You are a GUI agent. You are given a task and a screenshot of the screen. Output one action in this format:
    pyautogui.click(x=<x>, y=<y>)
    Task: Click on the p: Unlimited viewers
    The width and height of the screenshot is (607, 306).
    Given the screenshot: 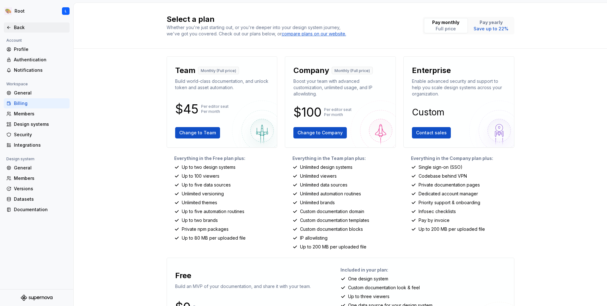 What is the action you would take?
    pyautogui.click(x=318, y=176)
    